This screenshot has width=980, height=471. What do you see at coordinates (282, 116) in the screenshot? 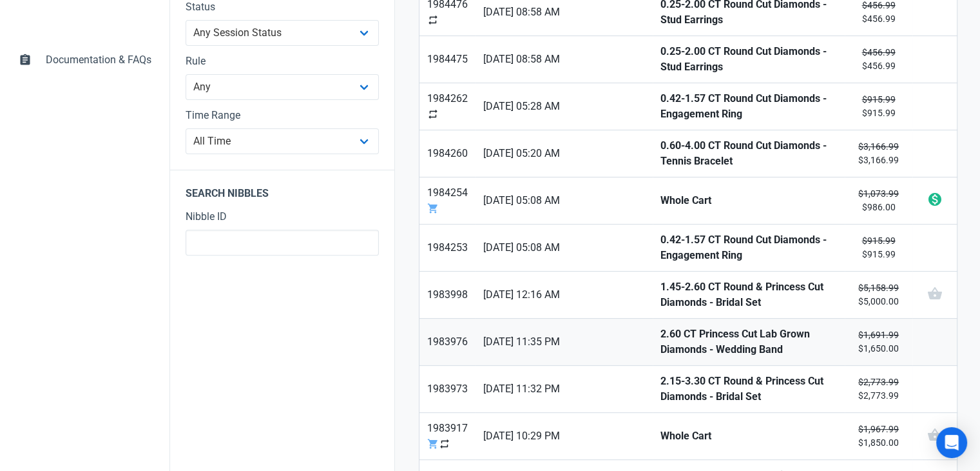
I see `label: Time Range` at bounding box center [282, 116].